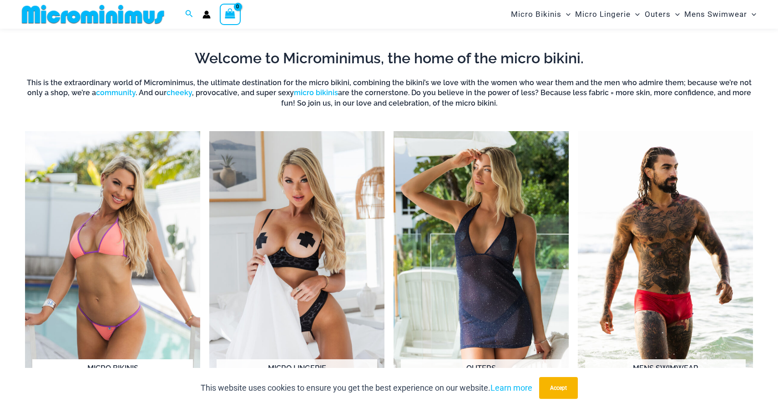 The image size is (778, 408). I want to click on a: Mens SwimwearMenu ToggleMenu Toggle, so click(720, 14).